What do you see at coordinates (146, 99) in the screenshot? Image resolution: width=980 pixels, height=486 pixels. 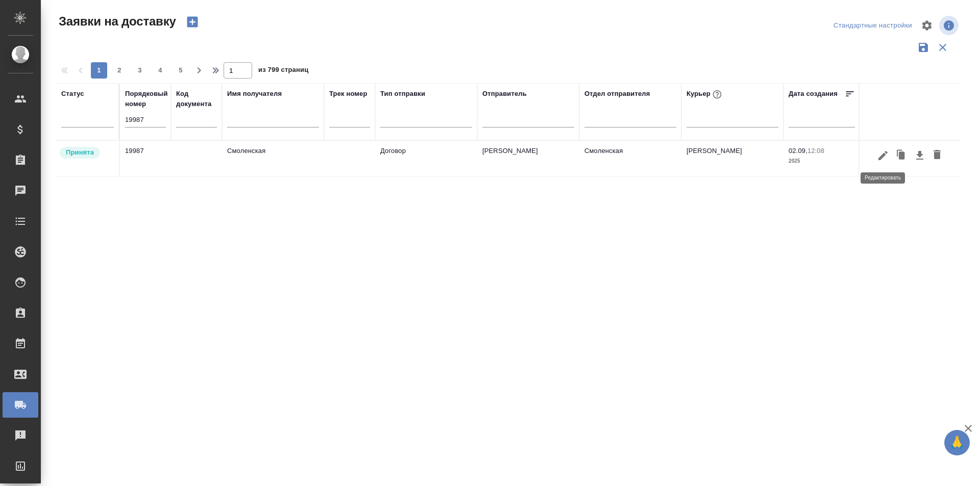 I see `div: Порядковый номер` at bounding box center [146, 99].